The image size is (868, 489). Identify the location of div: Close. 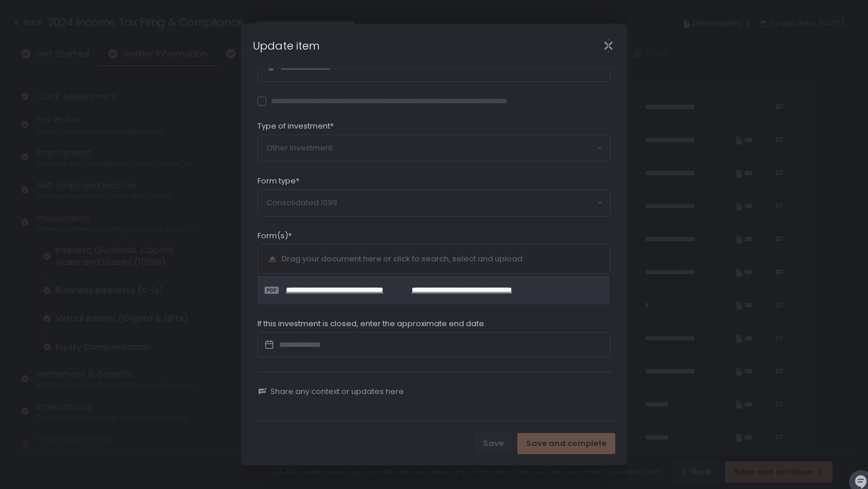
(608, 45).